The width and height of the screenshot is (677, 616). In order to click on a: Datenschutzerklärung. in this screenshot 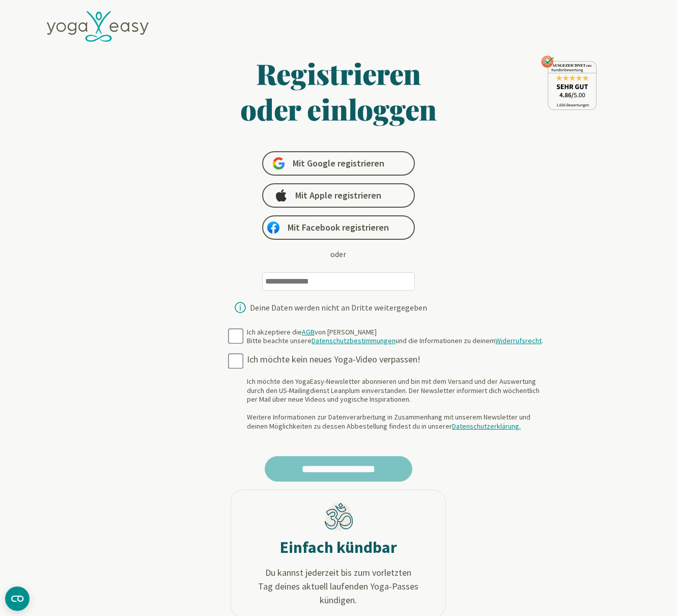, I will do `click(486, 426)`.